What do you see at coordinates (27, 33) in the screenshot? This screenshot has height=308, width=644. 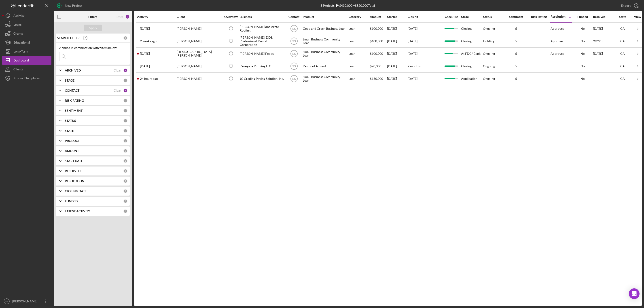 I see `a: Grants` at bounding box center [27, 33].